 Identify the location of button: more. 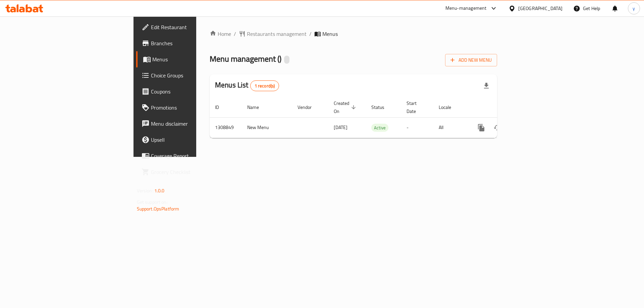
(481, 128).